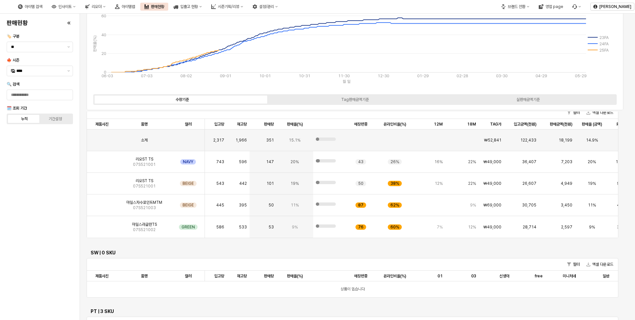 The height and width of the screenshot is (320, 635). I want to click on button: 브랜드 전환, so click(515, 7).